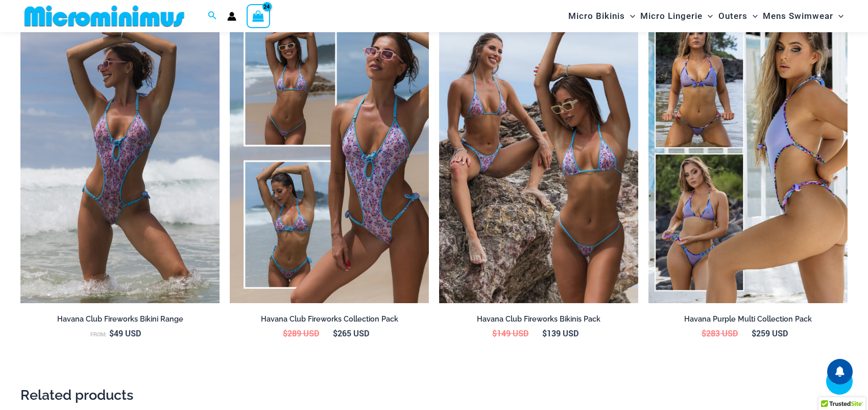 This screenshot has height=410, width=868. I want to click on a: Micro LingerieMenu ToggleMenu Toggle, so click(677, 16).